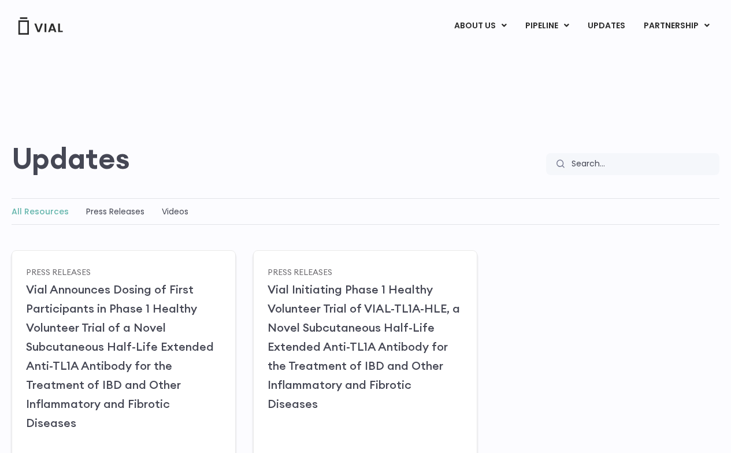  I want to click on a: All Resources, so click(40, 211).